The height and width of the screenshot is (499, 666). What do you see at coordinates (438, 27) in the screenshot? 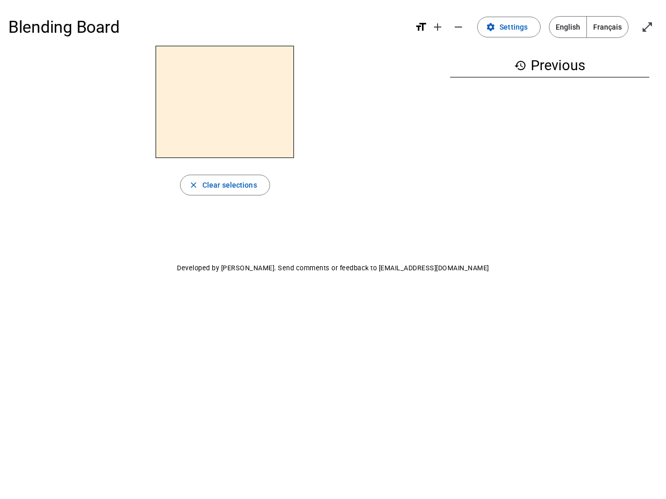
I see `button: Increase font size` at bounding box center [438, 27].